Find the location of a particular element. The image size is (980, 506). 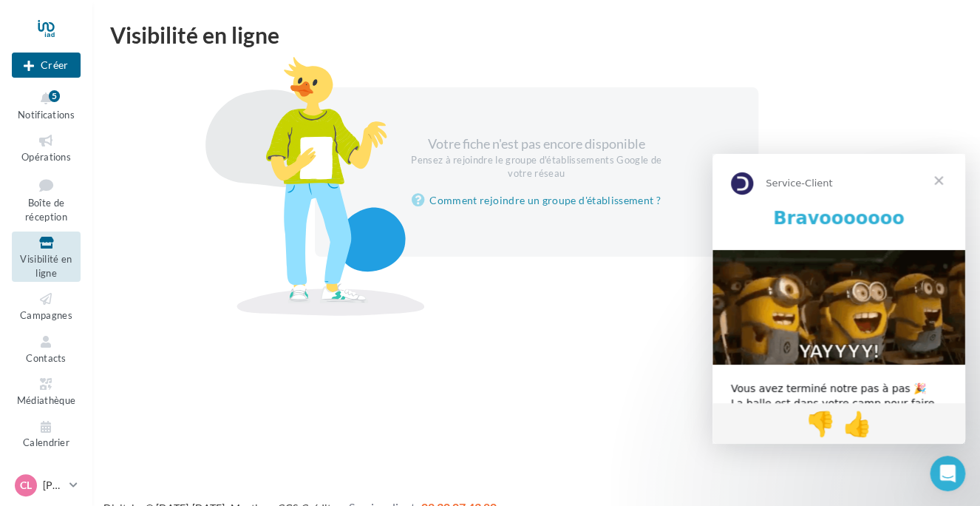

span: Calendrier is located at coordinates (46, 443).